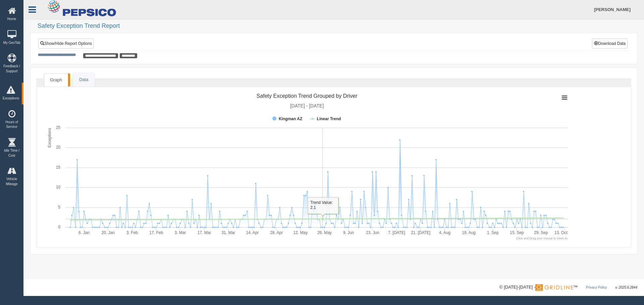 This screenshot has width=644, height=305. Describe the element at coordinates (324, 233) in the screenshot. I see `tspan: 26. May` at that location.